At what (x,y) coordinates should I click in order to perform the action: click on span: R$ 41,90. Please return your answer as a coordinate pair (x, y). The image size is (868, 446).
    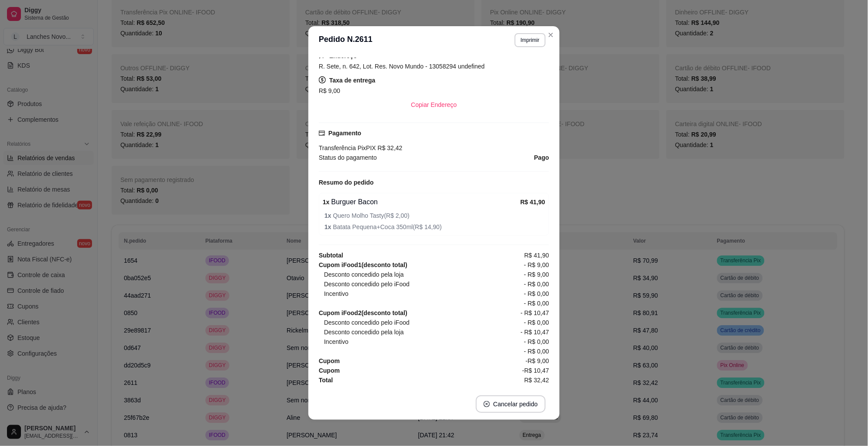
    Looking at the image, I should click on (537, 255).